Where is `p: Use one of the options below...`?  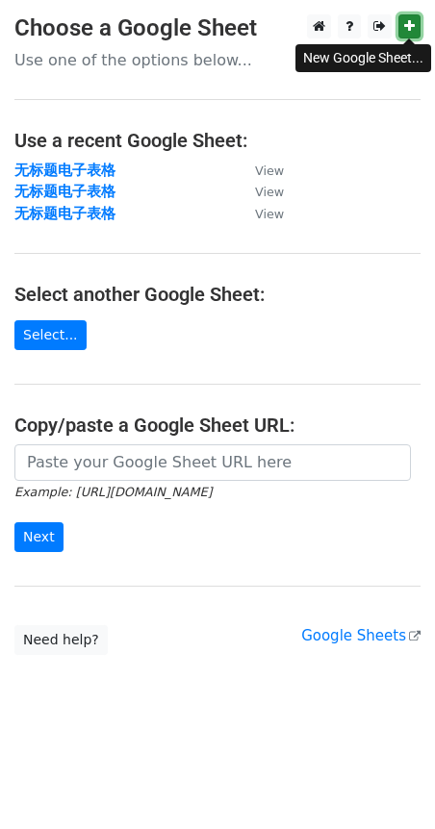
p: Use one of the options below... is located at coordinates (217, 60).